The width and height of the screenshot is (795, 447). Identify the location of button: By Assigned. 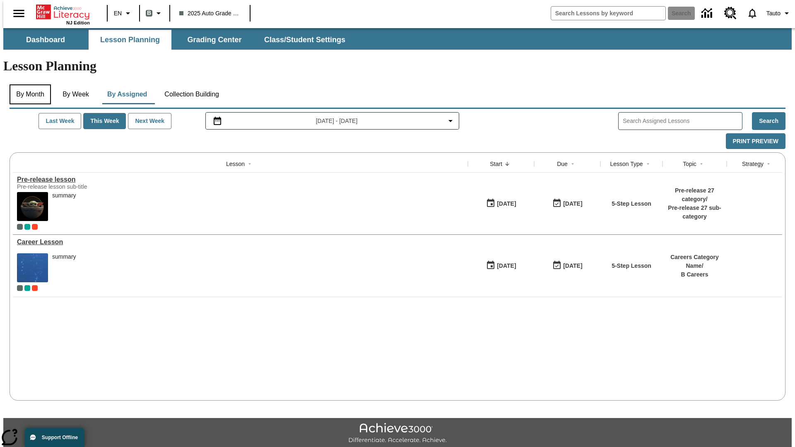
(127, 94).